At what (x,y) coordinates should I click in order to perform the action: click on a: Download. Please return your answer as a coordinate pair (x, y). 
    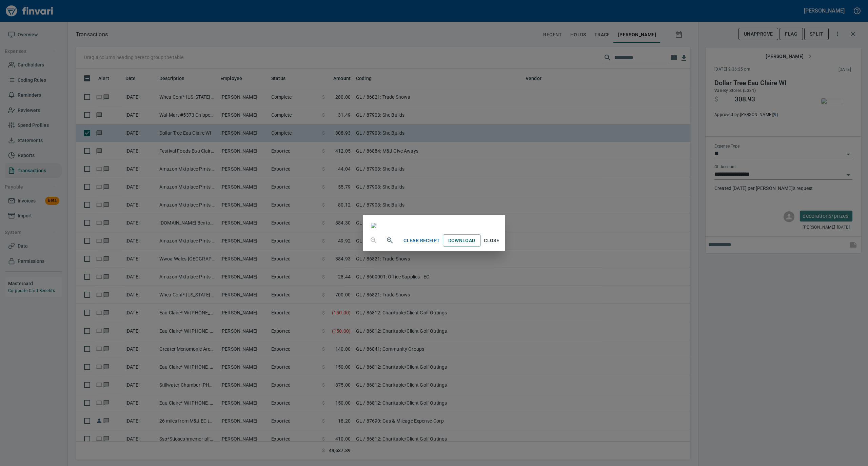
    Looking at the image, I should click on (462, 240).